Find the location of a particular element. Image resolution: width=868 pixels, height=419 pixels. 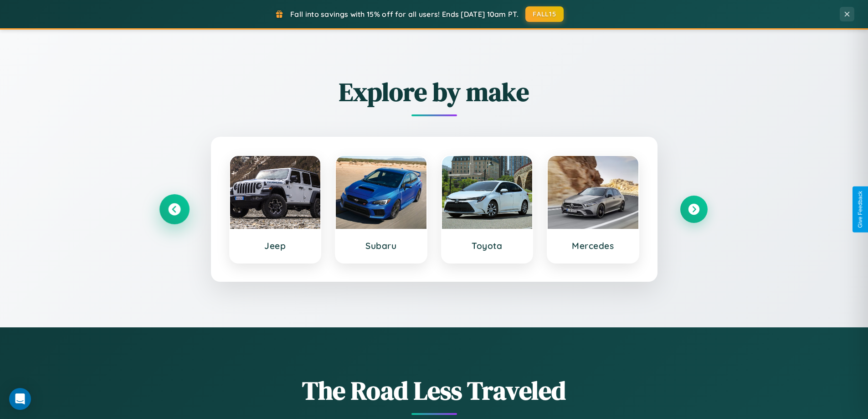

div: Give Feedback is located at coordinates (861, 210).